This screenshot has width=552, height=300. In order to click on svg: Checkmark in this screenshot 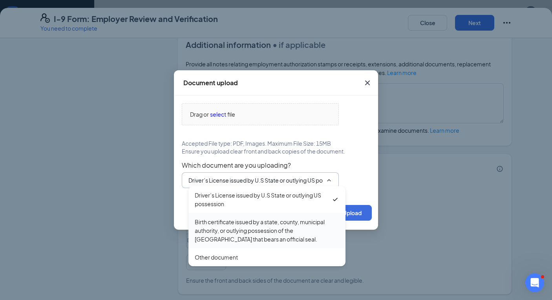, I will do `click(335, 199)`.